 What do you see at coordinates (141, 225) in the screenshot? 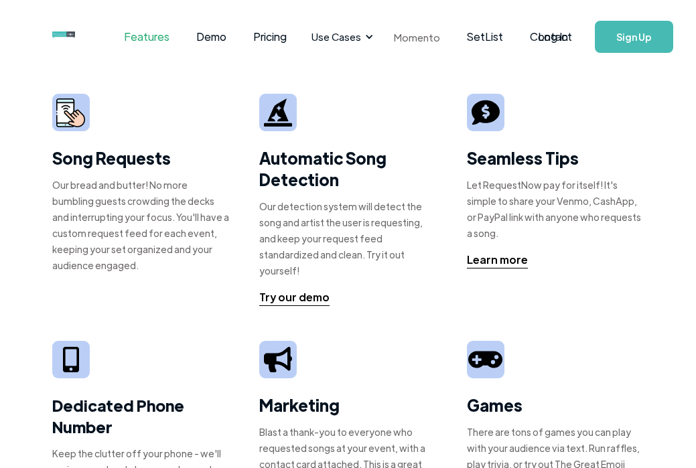
I see `div: Our bread and butter! No more bumbling guests crowding the decks and interrupting your focus. You...` at bounding box center [141, 225].